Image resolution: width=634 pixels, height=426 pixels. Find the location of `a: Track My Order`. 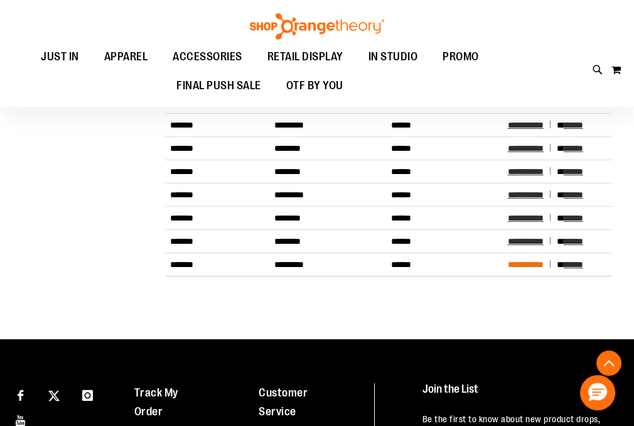

a: Track My Order is located at coordinates (156, 402).